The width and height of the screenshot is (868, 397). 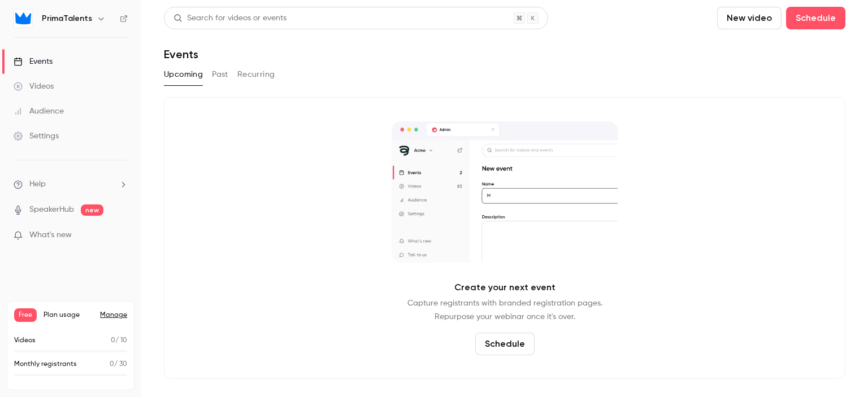 I want to click on h6: PrimaTalents, so click(x=67, y=19).